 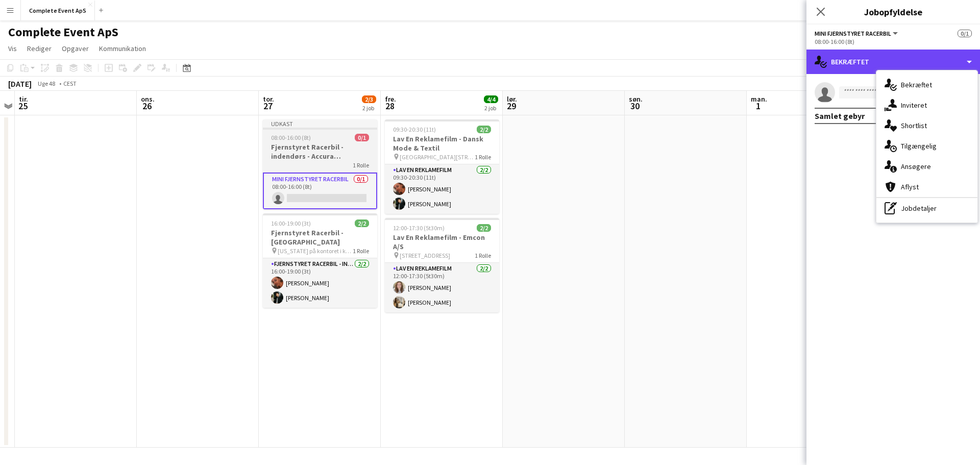 I want to click on app-card-role: Mini Fjernstyret Racerbil0/108:00-16:00 (8t), so click(x=320, y=191).